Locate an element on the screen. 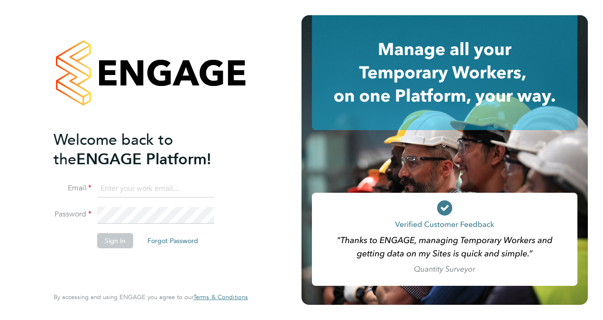 The height and width of the screenshot is (320, 603). span: By accessing and using ENGAGE you agree to our is located at coordinates (151, 296).